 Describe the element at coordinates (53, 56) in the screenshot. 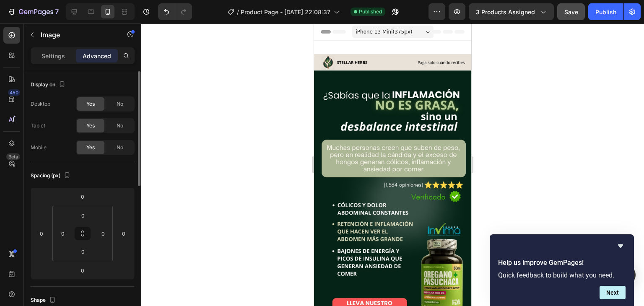

I see `p: Settings` at that location.